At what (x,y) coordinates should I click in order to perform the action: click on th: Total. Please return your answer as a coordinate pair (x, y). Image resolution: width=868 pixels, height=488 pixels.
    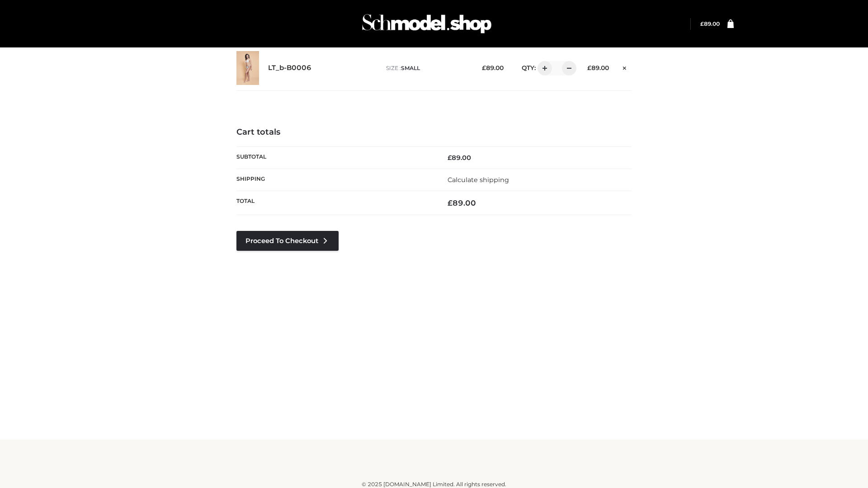
    Looking at the image, I should click on (335, 203).